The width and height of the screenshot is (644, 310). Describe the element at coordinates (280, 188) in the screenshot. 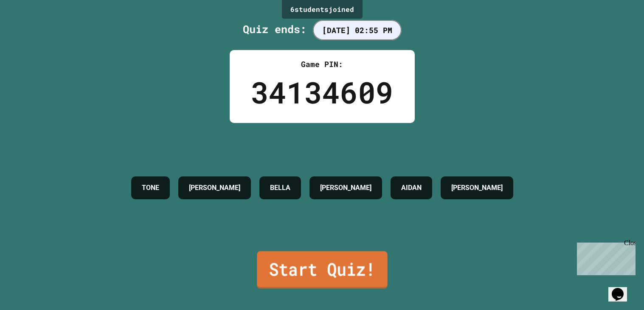

I see `h4: BELLA` at that location.